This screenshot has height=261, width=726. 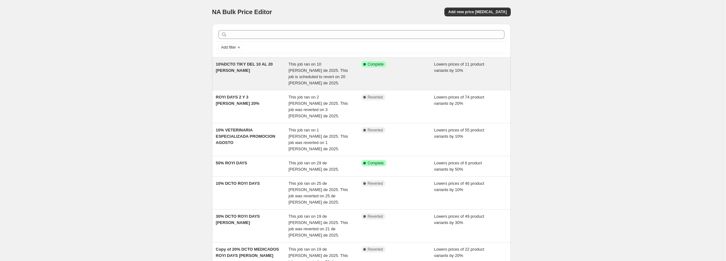 What do you see at coordinates (459, 67) in the screenshot?
I see `span: Lowers prices of 11 product variants by 10%` at bounding box center [459, 67].